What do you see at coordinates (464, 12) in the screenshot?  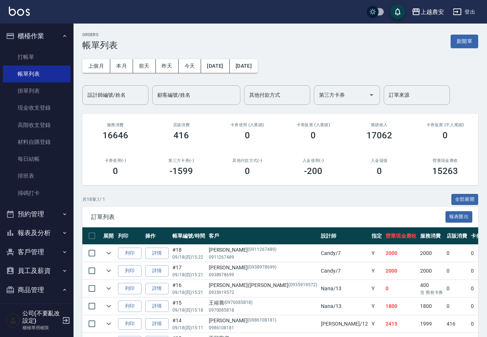 I see `button: 登出` at bounding box center [464, 12].